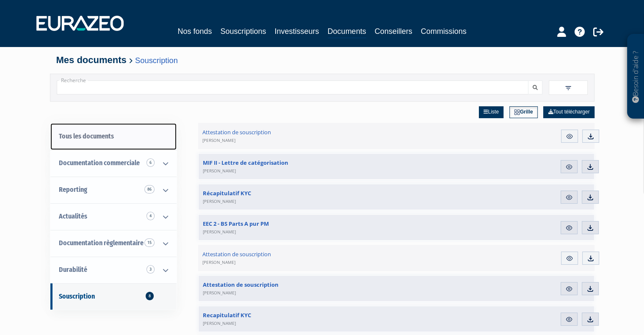 This screenshot has height=335, width=644. What do you see at coordinates (150, 216) in the screenshot?
I see `span: 4` at bounding box center [150, 216].